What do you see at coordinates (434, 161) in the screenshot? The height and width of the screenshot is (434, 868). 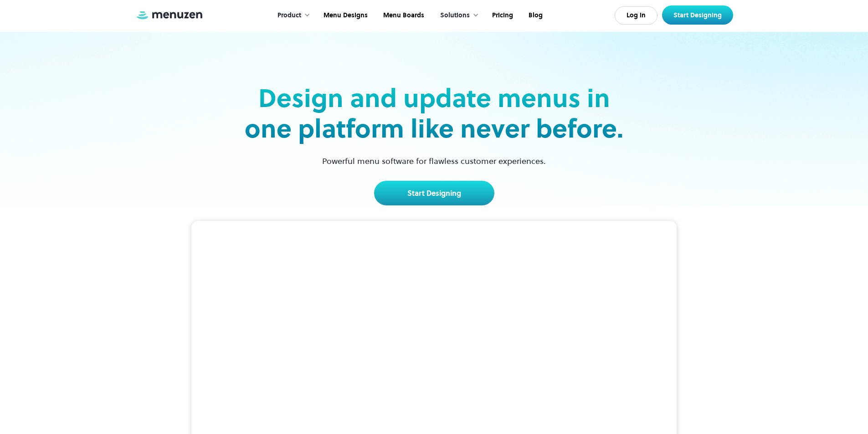 I see `p: Powerful menu software for flawless customer experiences.` at bounding box center [434, 161].